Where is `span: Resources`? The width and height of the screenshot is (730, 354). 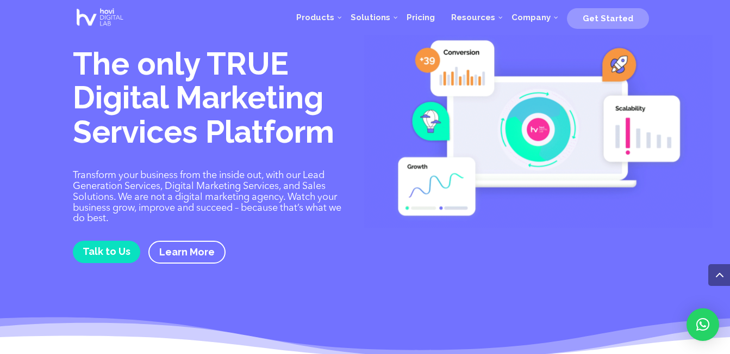 span: Resources is located at coordinates (473, 17).